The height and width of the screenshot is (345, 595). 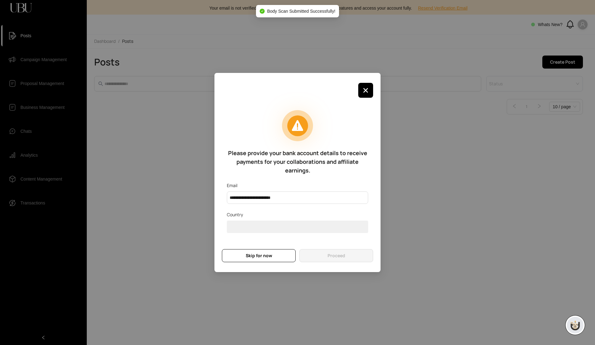 I want to click on span: check-circle, so click(x=262, y=11).